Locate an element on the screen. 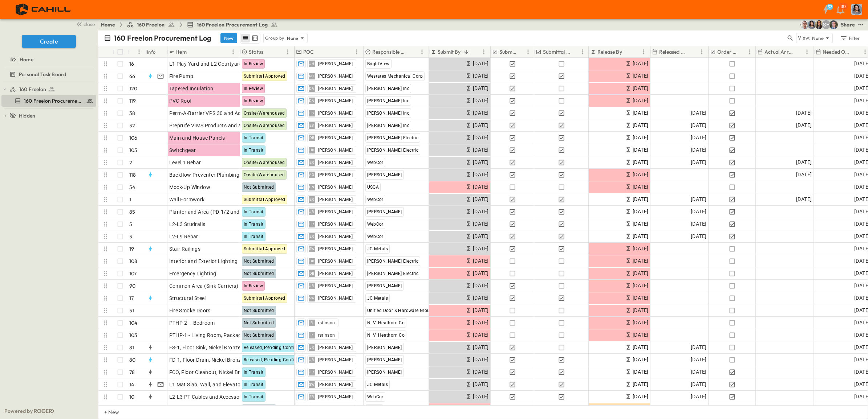 This screenshot has height=419, width=868. img: Fabiola Canchola (fcanchola@cahill-sf.com) is located at coordinates (811, 25).